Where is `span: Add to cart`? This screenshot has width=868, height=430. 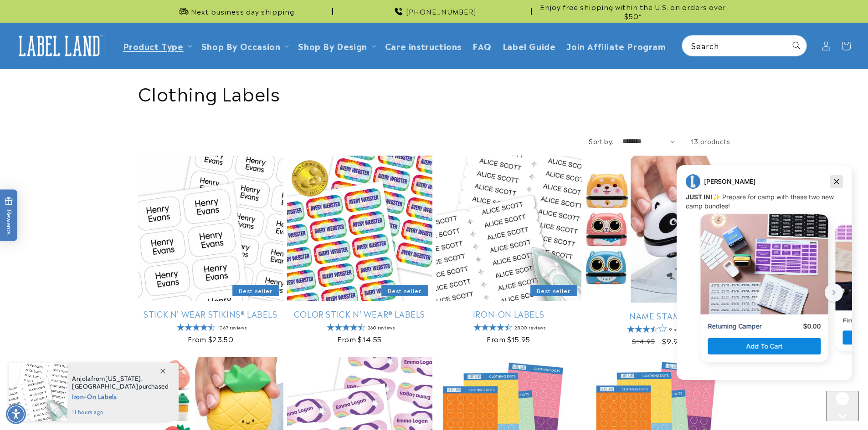 span: Add to cart is located at coordinates (95, 183).